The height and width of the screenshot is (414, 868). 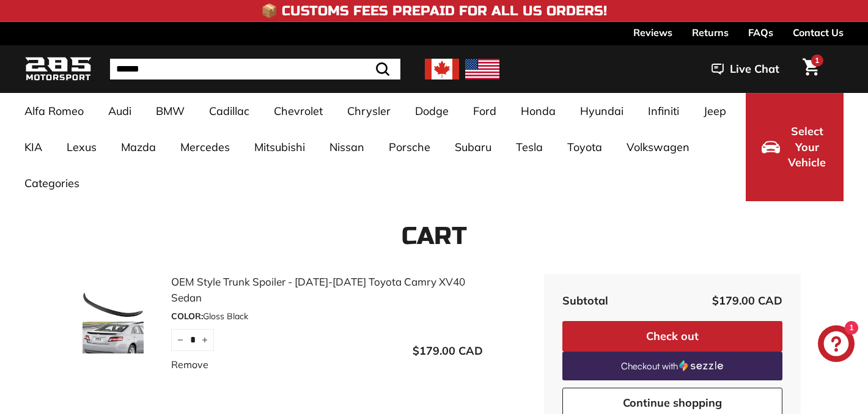 What do you see at coordinates (672, 336) in the screenshot?
I see `button: Check out` at bounding box center [672, 336].